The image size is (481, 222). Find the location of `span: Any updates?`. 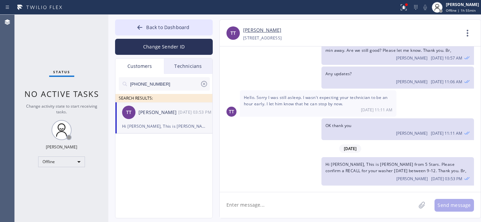

span: Any updates? is located at coordinates (339, 74).